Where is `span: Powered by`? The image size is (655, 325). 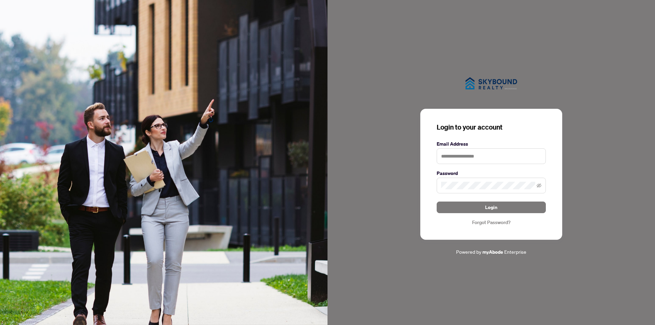
span: Powered by is located at coordinates (469, 252).